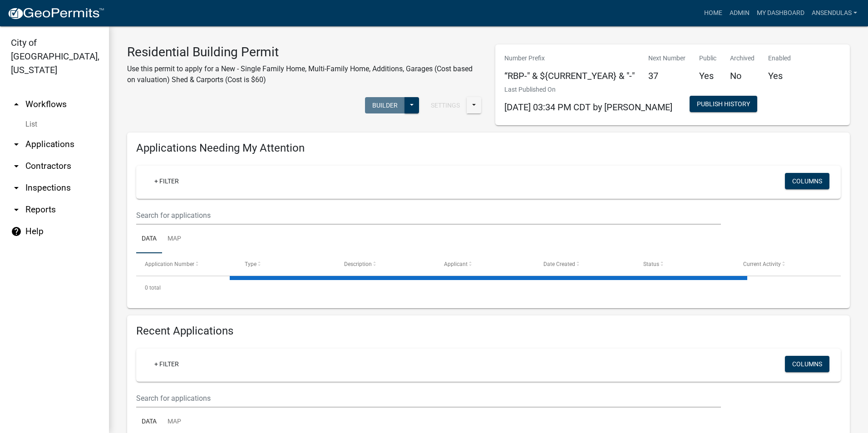  What do you see at coordinates (684, 264) in the screenshot?
I see `datatable-header-cell: Status` at bounding box center [684, 264].